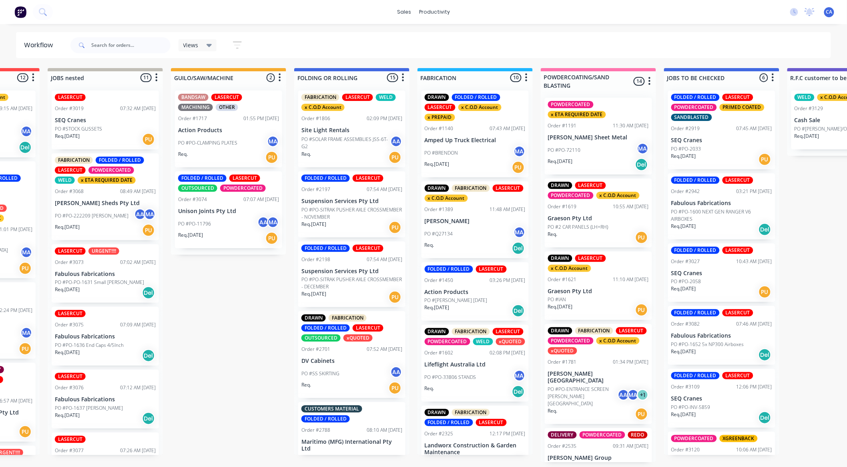 Image resolution: width=847 pixels, height=467 pixels. What do you see at coordinates (686, 261) in the screenshot?
I see `div: Order #3027` at bounding box center [686, 261].